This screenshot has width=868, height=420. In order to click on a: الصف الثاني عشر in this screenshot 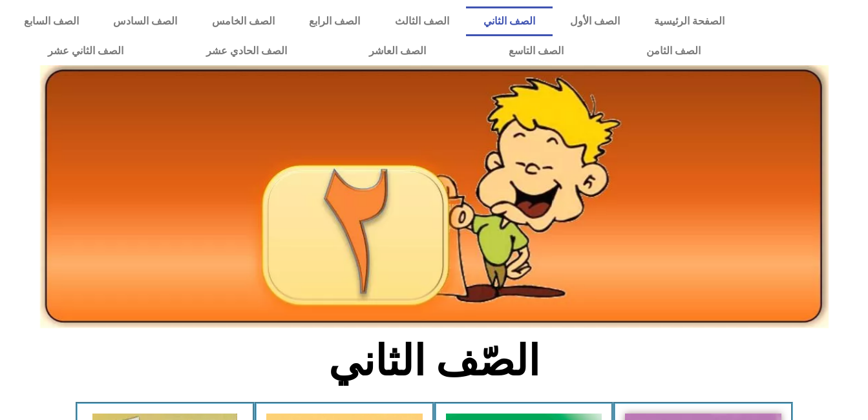, I will do `click(85, 51)`.